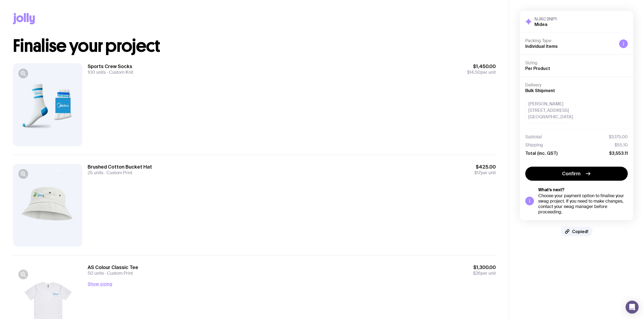 This screenshot has width=644, height=319. Describe the element at coordinates (541, 153) in the screenshot. I see `span: Total (inc. GST)` at that location.